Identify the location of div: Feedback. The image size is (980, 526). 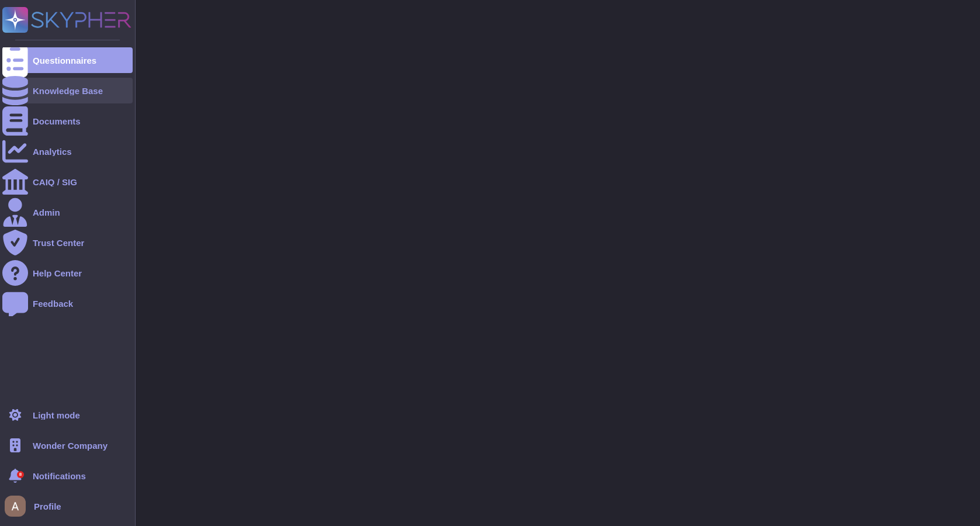
(52, 303).